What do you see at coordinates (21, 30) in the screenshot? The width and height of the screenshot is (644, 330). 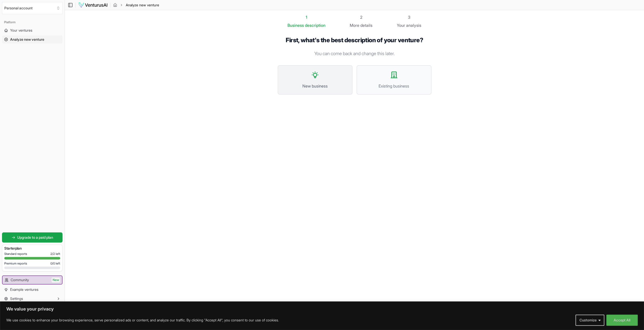 I see `span: Your ventures` at bounding box center [21, 30].